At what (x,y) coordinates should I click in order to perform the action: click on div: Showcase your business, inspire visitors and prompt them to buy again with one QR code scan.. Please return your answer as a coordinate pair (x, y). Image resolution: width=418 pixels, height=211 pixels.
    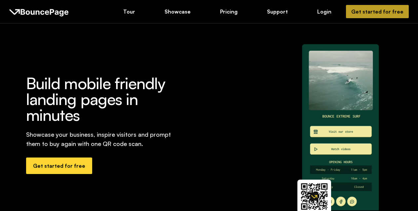
    Looking at the image, I should click on (104, 139).